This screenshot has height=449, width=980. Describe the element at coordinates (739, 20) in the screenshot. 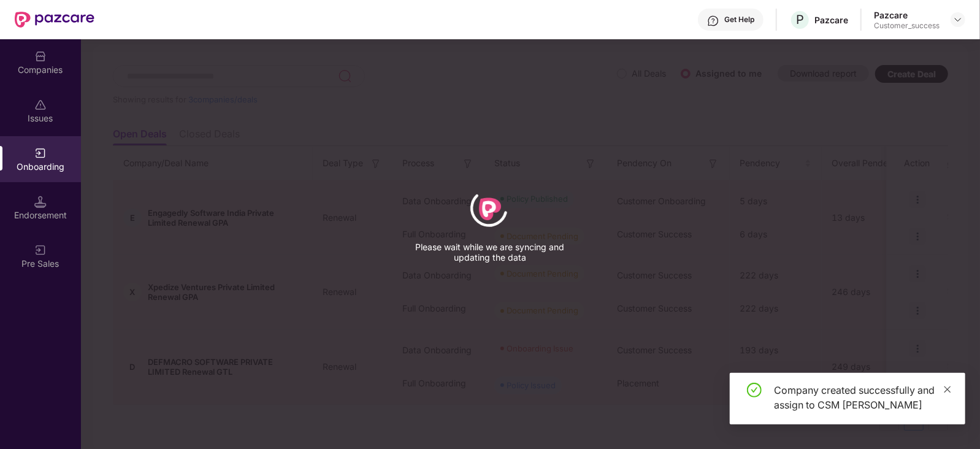

I see `div: Get Help` at that location.